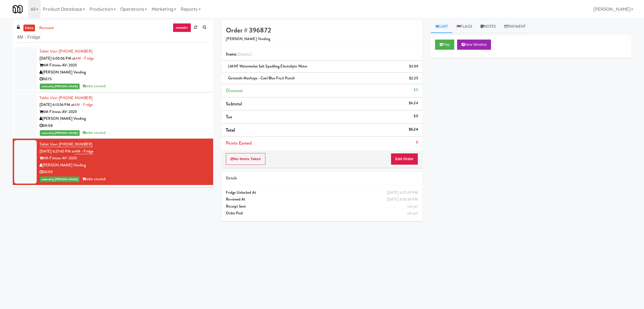  Describe the element at coordinates (229, 117) in the screenshot. I see `span: Tax` at that location.